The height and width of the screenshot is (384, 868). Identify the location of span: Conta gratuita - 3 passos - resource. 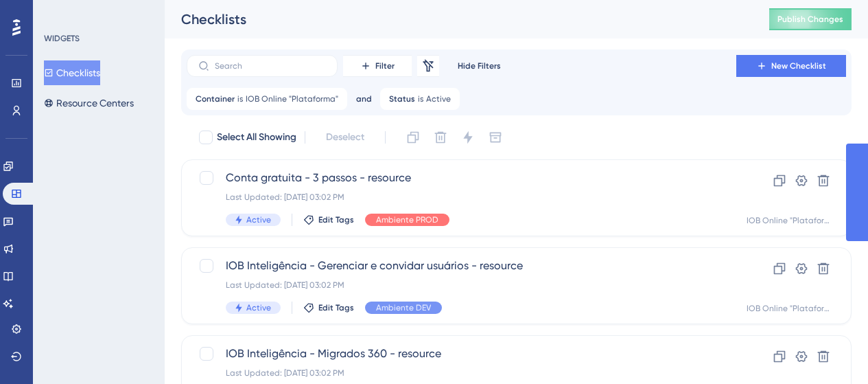
(461, 177).